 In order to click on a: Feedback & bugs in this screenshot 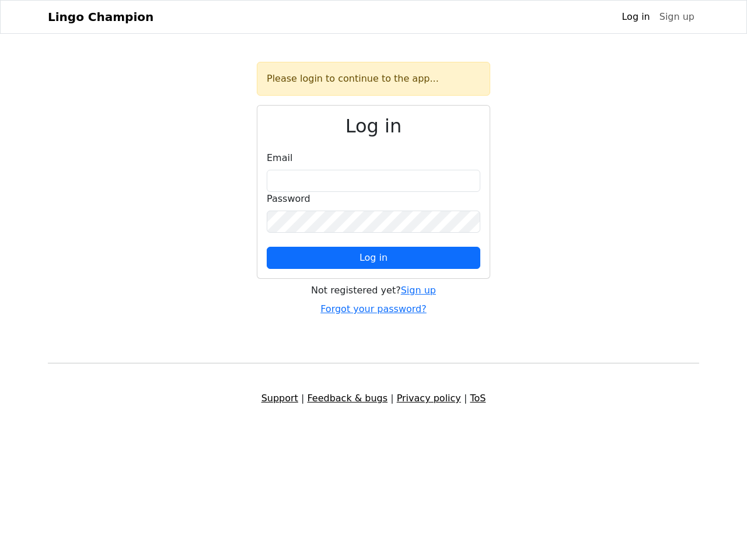, I will do `click(347, 398)`.